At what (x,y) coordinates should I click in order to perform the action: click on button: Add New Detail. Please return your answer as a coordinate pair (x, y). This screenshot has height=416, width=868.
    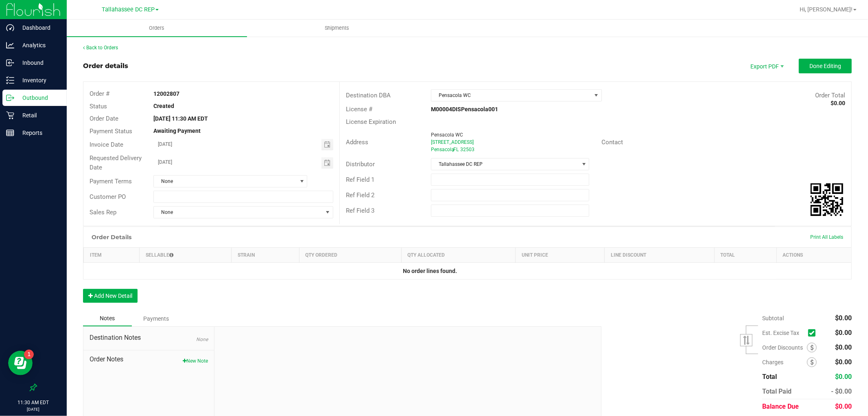
    Looking at the image, I should click on (110, 296).